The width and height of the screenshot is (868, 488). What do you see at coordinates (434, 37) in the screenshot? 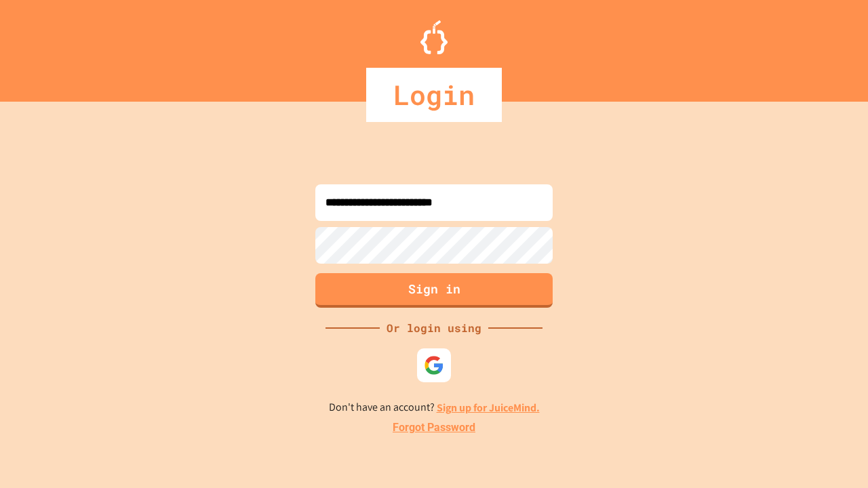
I see `img: Logo.svg` at bounding box center [434, 37].